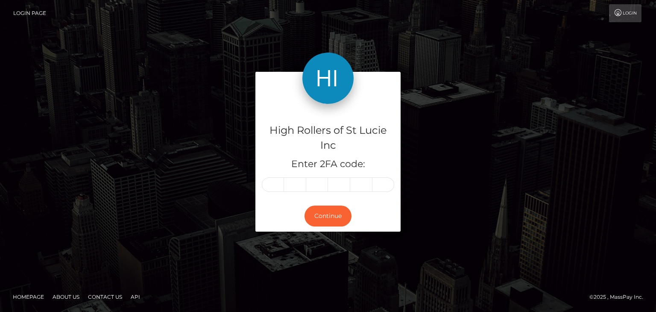 This screenshot has height=312, width=656. What do you see at coordinates (105, 296) in the screenshot?
I see `a: Contact Us` at bounding box center [105, 296].